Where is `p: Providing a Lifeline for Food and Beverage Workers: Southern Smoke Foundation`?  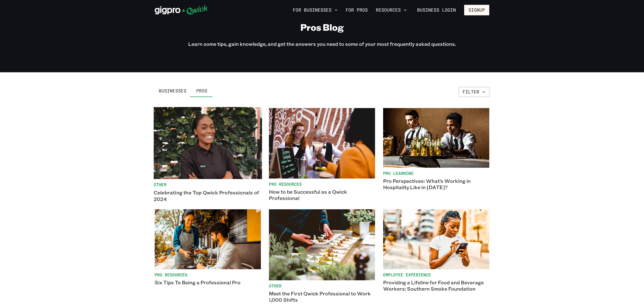 p: Providing a Lifeline for Food and Beverage Workers: Southern Smoke Foundation is located at coordinates (436, 286).